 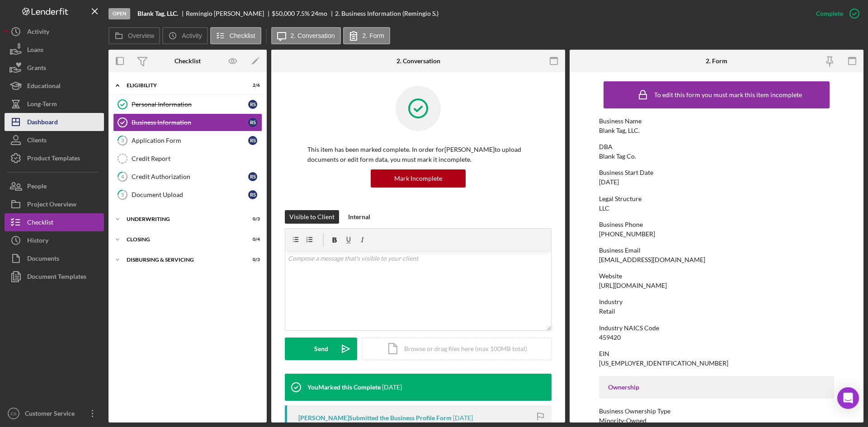 I want to click on a: Loans, so click(x=54, y=50).